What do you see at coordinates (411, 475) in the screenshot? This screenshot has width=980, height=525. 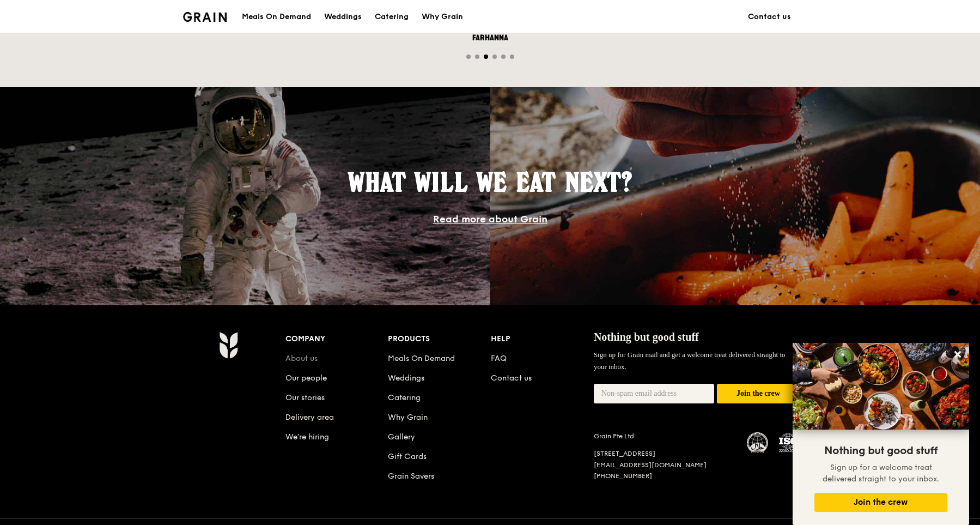 I see `a: Grain Savers` at bounding box center [411, 475].